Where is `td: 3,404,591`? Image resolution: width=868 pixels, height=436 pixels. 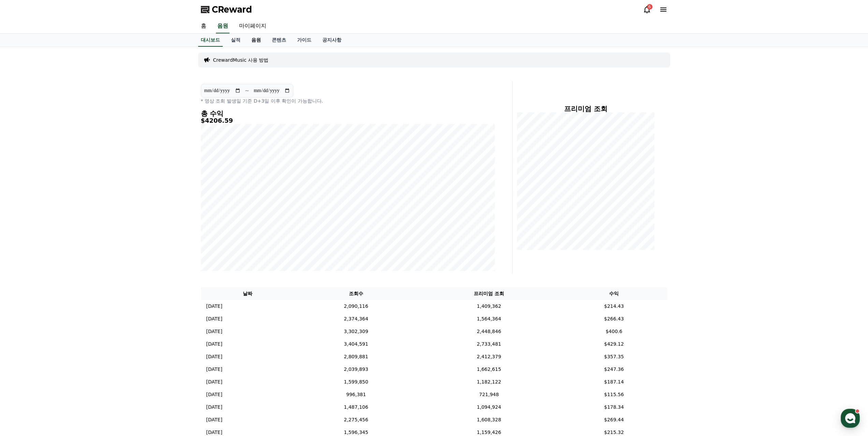 td: 3,404,591 is located at coordinates (355, 344).